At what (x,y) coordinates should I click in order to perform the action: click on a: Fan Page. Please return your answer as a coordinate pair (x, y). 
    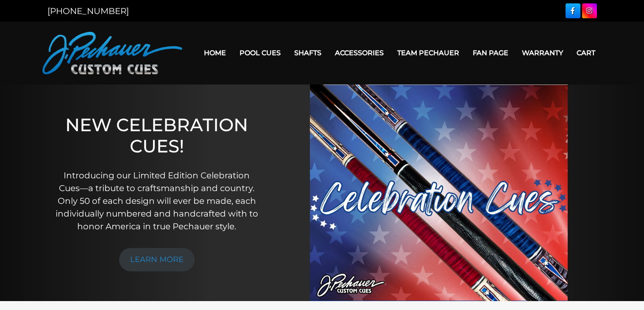
    Looking at the image, I should click on (491, 53).